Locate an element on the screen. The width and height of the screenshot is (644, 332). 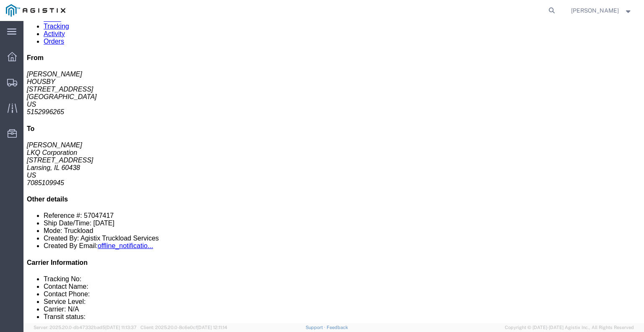
span: Server: 2025.20.0-db47332bad5 is located at coordinates (85, 327).